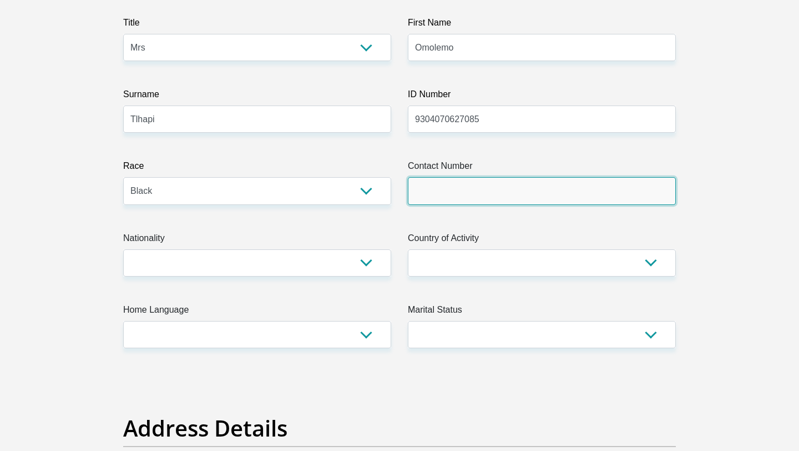  Describe the element at coordinates (257, 240) in the screenshot. I see `label: Nationality` at that location.